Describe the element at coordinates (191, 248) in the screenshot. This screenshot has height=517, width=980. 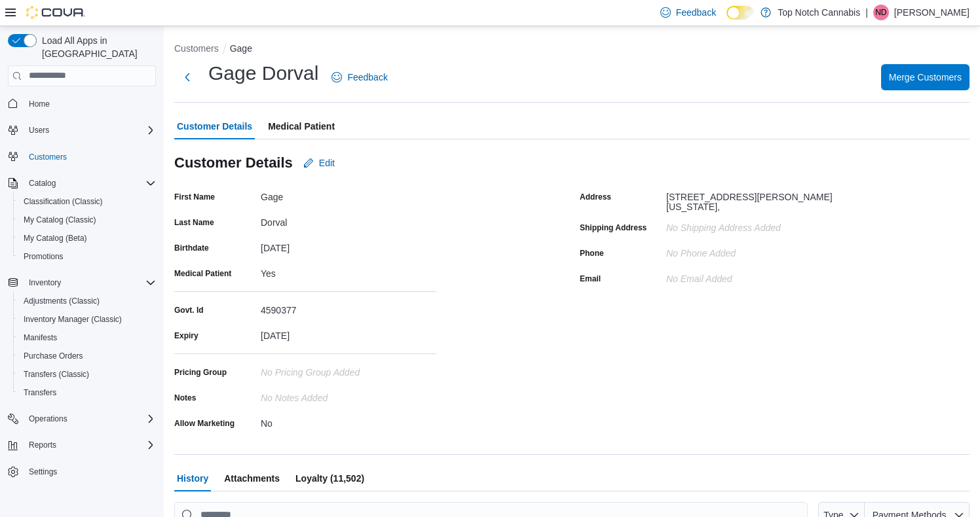
I see `label: Birthdate` at that location.